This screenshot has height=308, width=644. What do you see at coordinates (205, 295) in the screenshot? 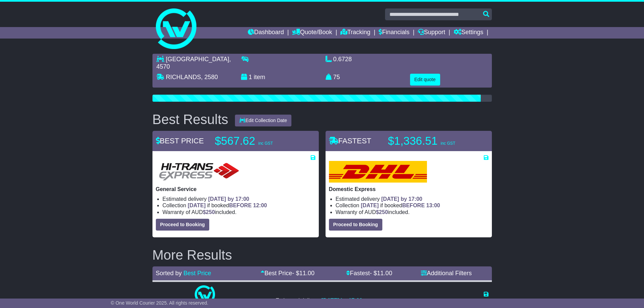
I see `img: One World Courier: Same Day Nationwide(quotes take 0.5-1 hour)` at bounding box center [205, 295].